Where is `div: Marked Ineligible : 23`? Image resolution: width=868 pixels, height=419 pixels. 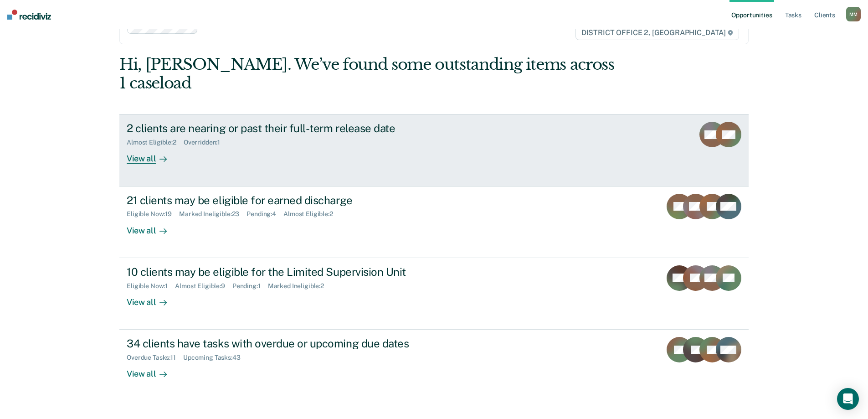 div: Marked Ineligible : 23 is located at coordinates (213, 214).